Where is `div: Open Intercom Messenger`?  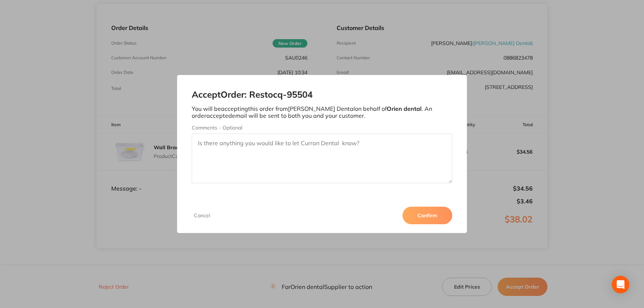 div: Open Intercom Messenger is located at coordinates (620, 285).